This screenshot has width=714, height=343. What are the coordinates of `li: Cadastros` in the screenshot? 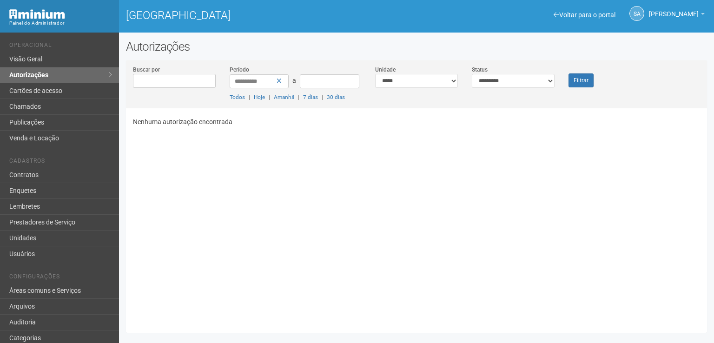 It's located at (60, 162).